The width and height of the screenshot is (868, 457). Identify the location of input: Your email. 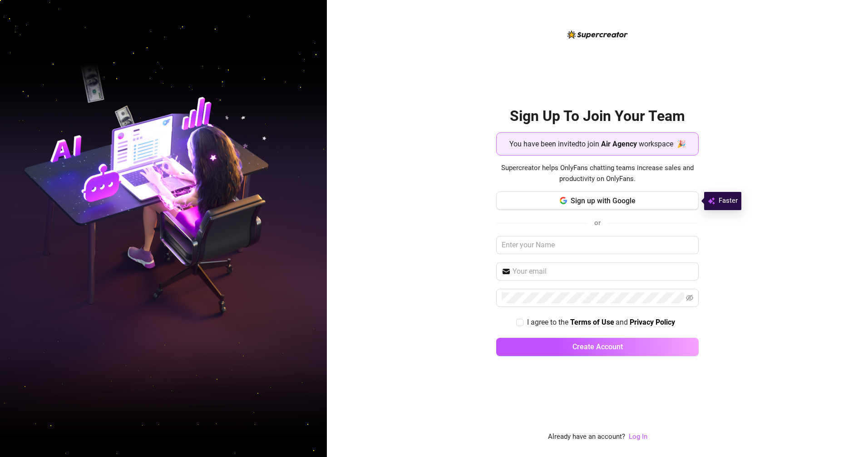
(603, 271).